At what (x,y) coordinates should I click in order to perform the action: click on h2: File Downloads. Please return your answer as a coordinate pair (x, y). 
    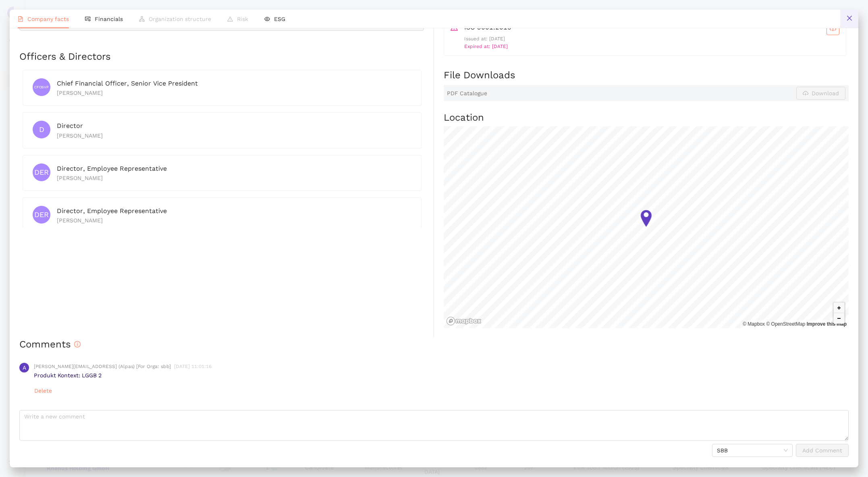
    Looking at the image, I should click on (646, 76).